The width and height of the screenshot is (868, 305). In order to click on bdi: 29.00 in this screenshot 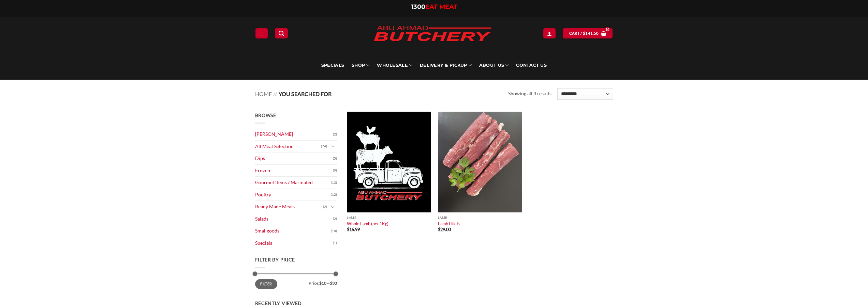, I will do `click(444, 230)`.